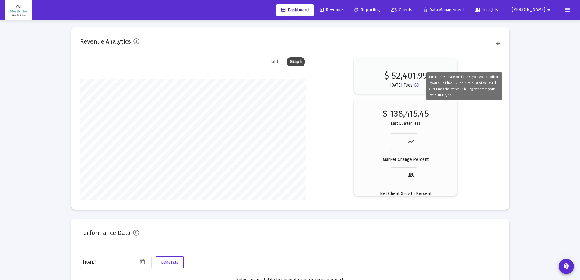 The height and width of the screenshot is (280, 580). Describe the element at coordinates (295, 10) in the screenshot. I see `a: Dashboard` at that location.